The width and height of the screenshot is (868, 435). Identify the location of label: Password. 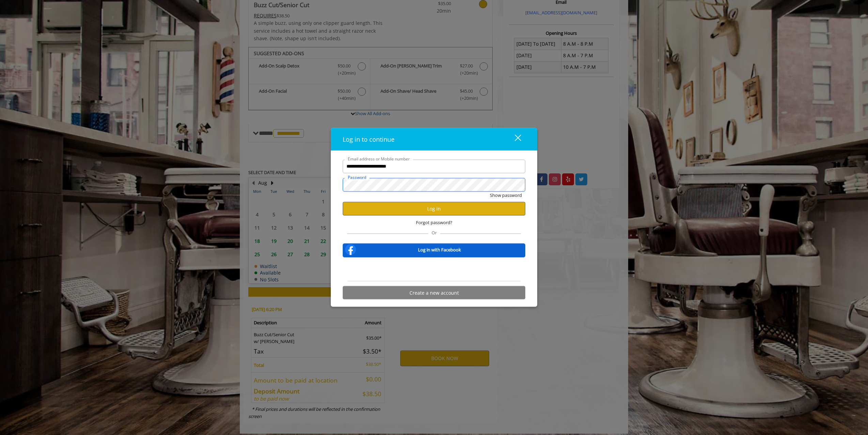
(357, 177).